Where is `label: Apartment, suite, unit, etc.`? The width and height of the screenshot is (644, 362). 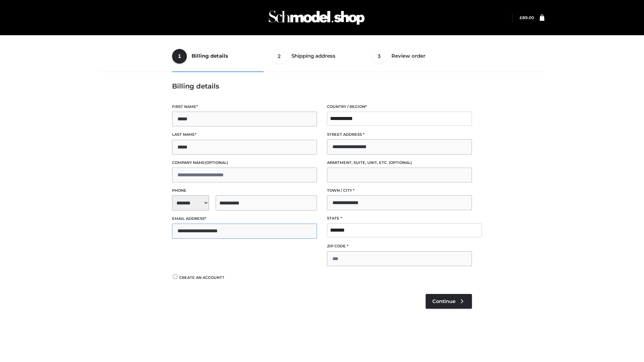 label: Apartment, suite, unit, etc. is located at coordinates (399, 163).